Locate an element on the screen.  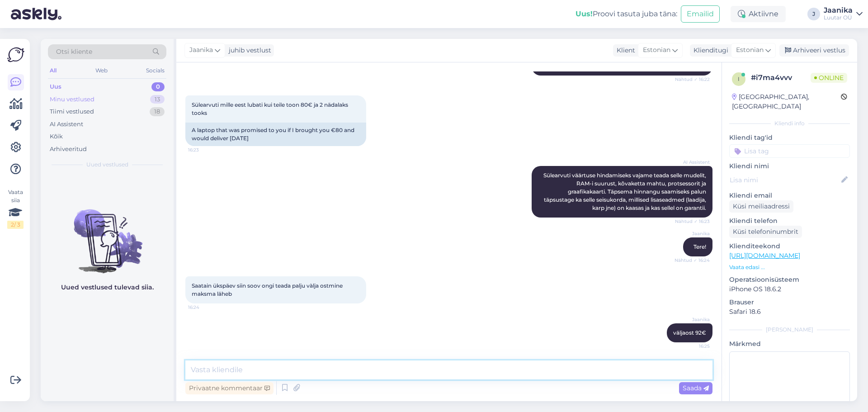
div: Kliendi info is located at coordinates (790, 123).